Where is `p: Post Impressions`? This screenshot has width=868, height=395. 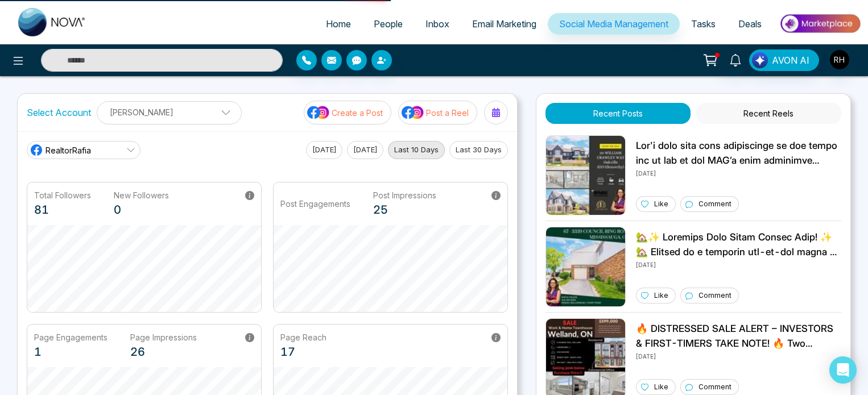 p: Post Impressions is located at coordinates (404, 195).